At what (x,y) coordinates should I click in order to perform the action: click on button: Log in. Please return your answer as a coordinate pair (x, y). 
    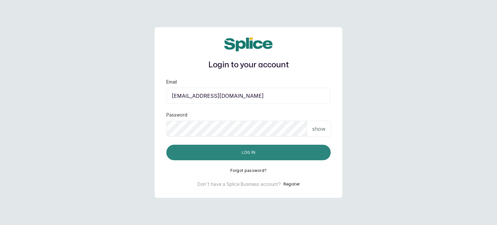
    Looking at the image, I should click on (249, 152).